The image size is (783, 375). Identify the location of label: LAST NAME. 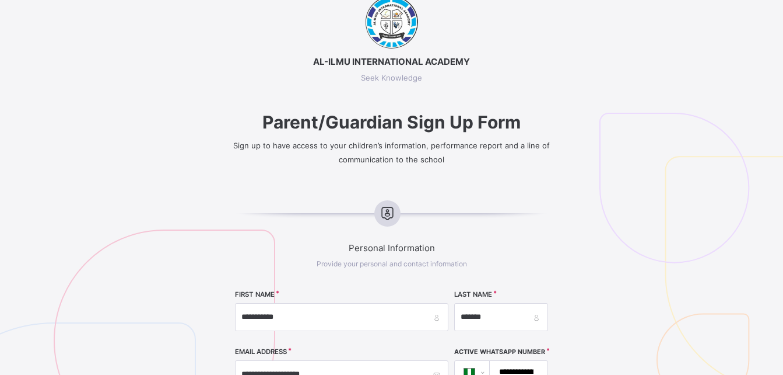
(473, 294).